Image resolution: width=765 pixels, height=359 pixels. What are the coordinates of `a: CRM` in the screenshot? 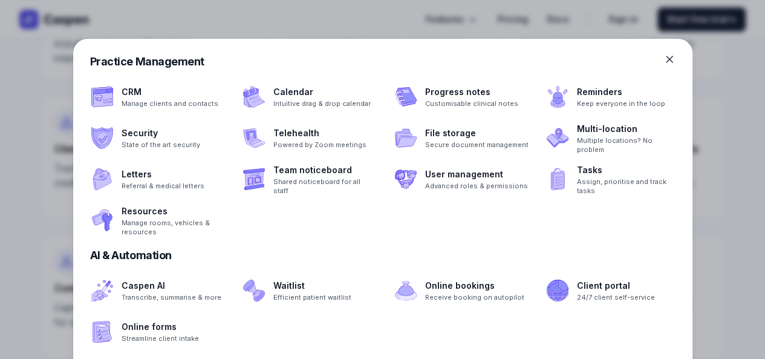 It's located at (170, 92).